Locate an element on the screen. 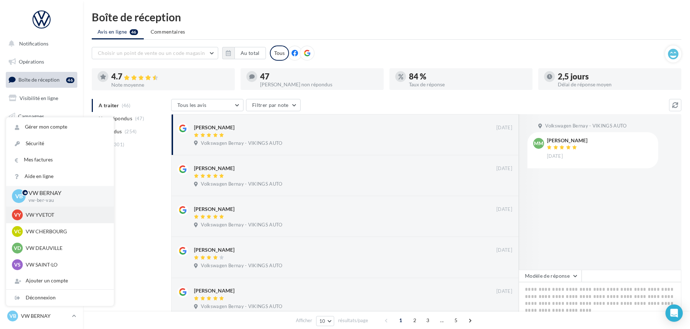 The width and height of the screenshot is (690, 329). button: 10 is located at coordinates (325, 321).